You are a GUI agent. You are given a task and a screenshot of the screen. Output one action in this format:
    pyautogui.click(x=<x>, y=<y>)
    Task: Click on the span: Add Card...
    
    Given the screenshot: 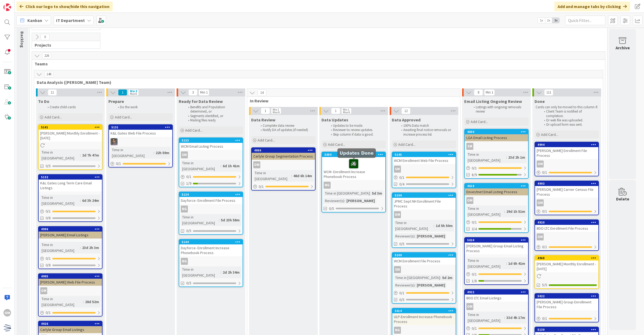 What is the action you would take?
    pyautogui.click(x=266, y=141)
    